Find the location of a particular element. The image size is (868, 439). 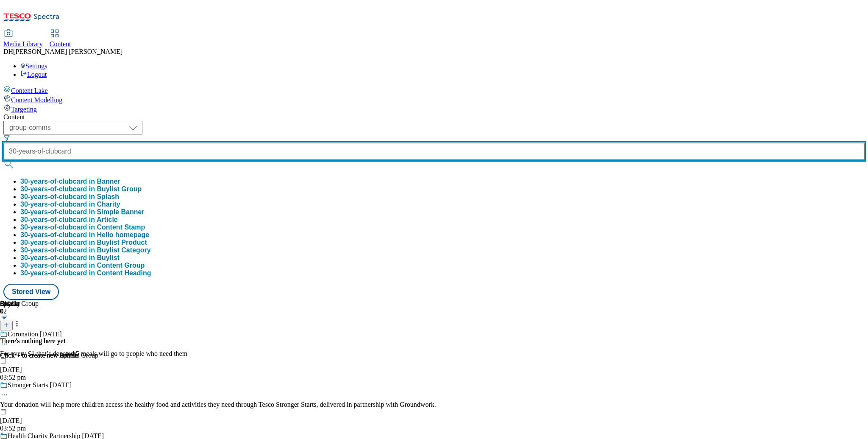

button: Stored View is located at coordinates (31, 292).